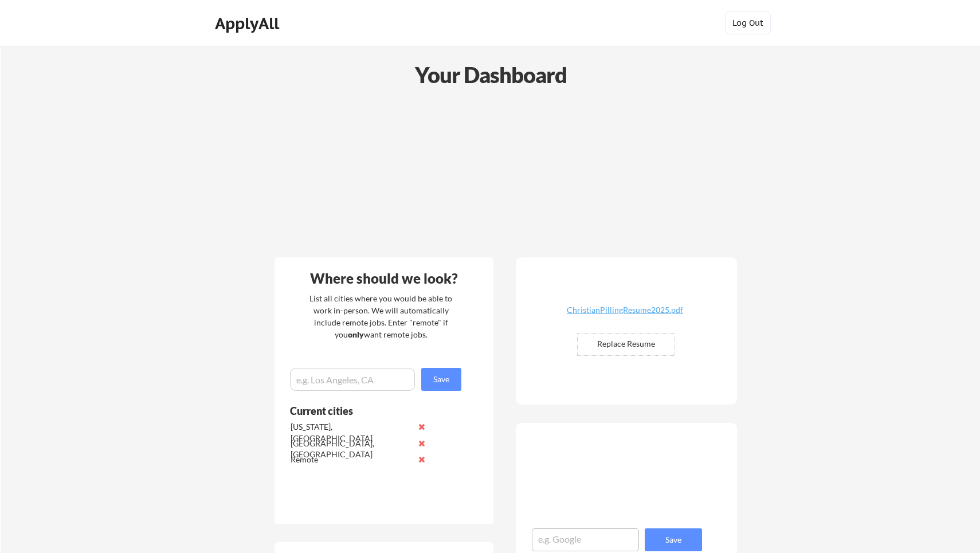 This screenshot has width=980, height=553. Describe the element at coordinates (350, 459) in the screenshot. I see `div: Remote` at that location.